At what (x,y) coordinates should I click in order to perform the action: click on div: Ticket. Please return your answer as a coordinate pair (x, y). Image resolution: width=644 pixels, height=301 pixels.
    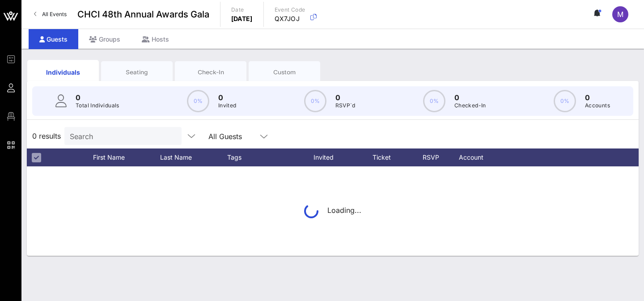
    Looking at the image, I should click on (386, 158).